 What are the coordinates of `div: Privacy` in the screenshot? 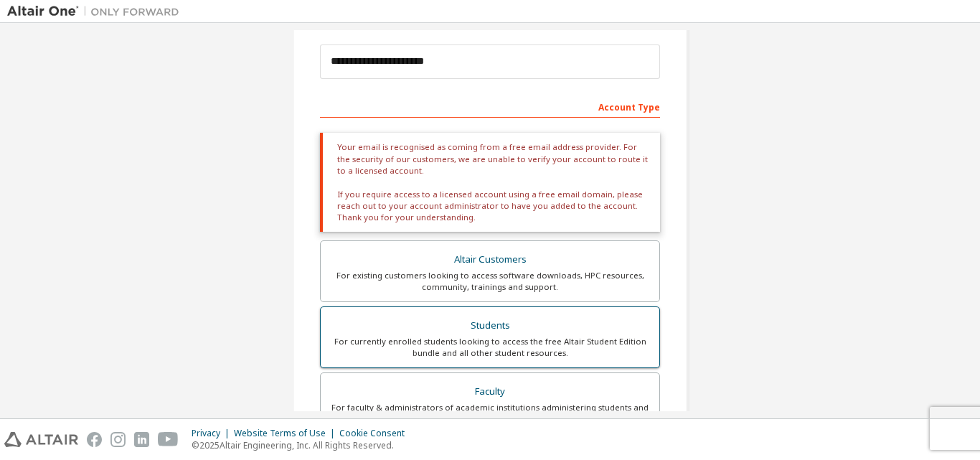 It's located at (212, 433).